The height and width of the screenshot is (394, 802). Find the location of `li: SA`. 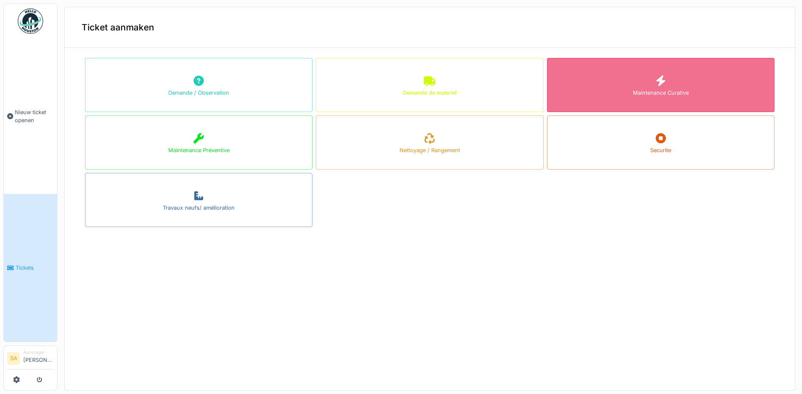

li: SA is located at coordinates (14, 359).